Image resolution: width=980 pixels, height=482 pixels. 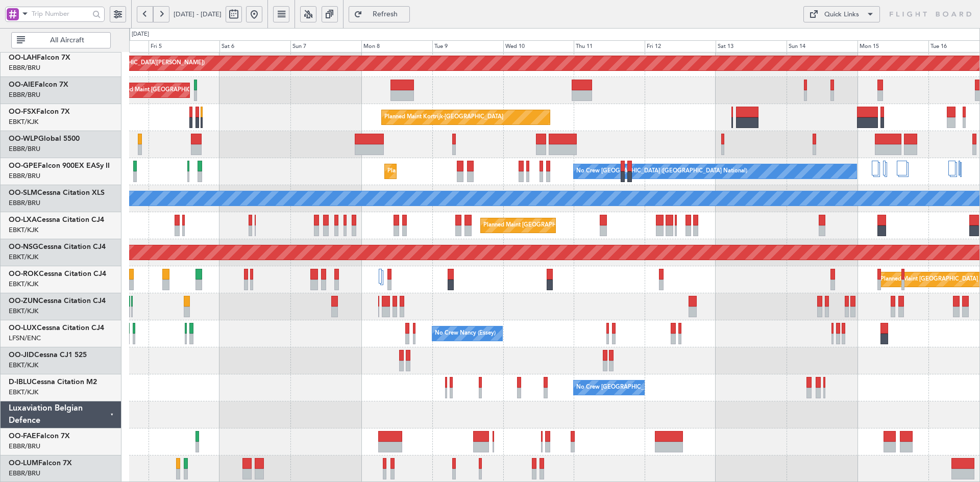 What do you see at coordinates (326, 47) in the screenshot?
I see `div: Sun 7` at bounding box center [326, 47].